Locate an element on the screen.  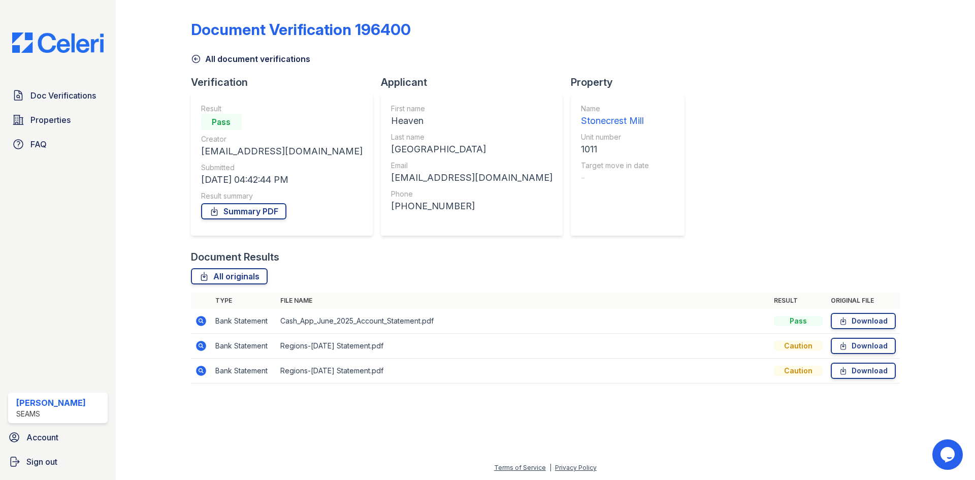
div: Heaven is located at coordinates (472, 121).